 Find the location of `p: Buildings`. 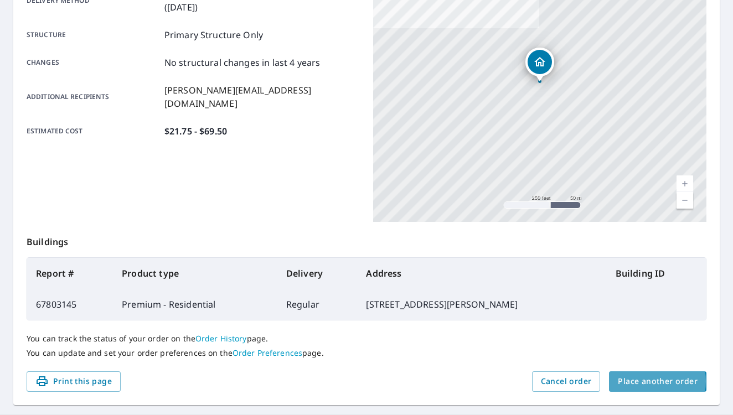

p: Buildings is located at coordinates (366, 240).